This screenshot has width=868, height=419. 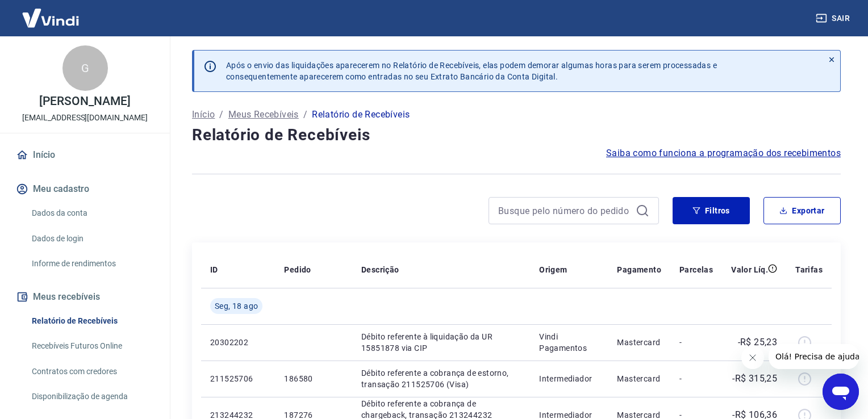 What do you see at coordinates (516, 135) in the screenshot?
I see `h4: Relatório de Recebíveis` at bounding box center [516, 135].